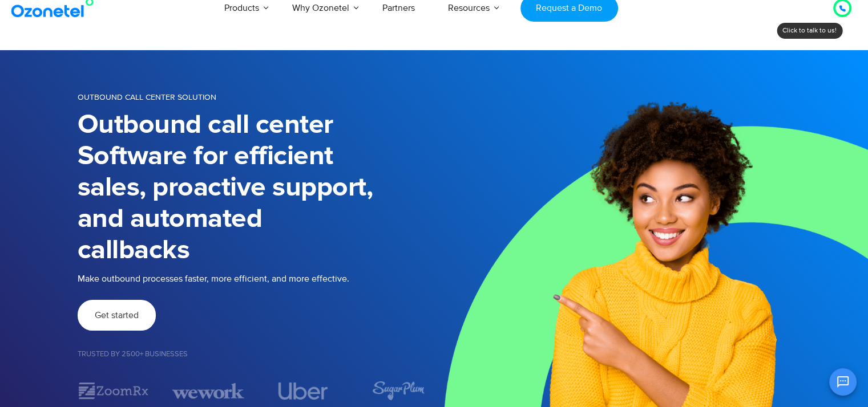  What do you see at coordinates (843, 382) in the screenshot?
I see `button: Open chat` at bounding box center [843, 382].